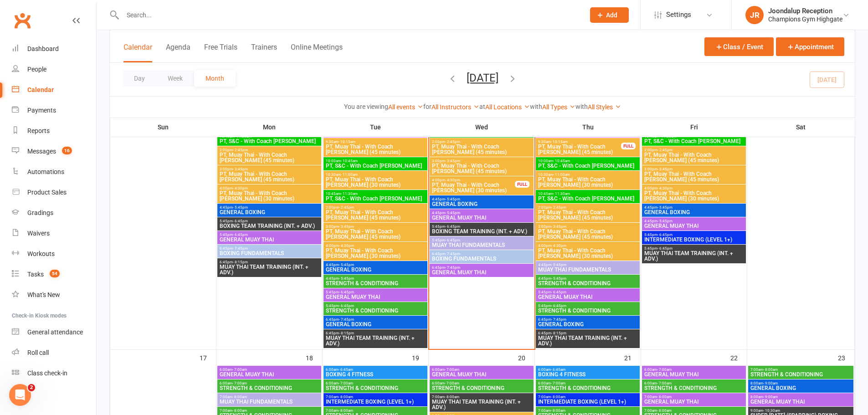  I want to click on span: MUAY THAI FUNDAMENTALS, so click(482, 245).